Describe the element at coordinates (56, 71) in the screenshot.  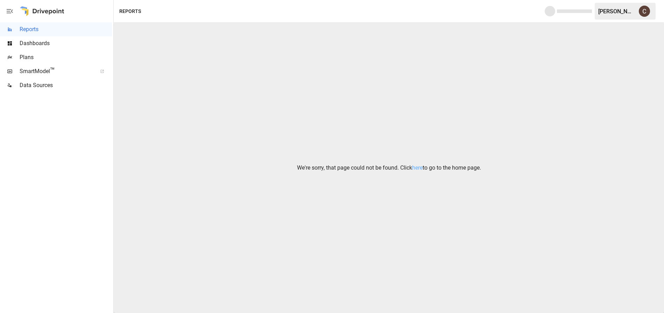
I see `span: SmartModel` at that location.